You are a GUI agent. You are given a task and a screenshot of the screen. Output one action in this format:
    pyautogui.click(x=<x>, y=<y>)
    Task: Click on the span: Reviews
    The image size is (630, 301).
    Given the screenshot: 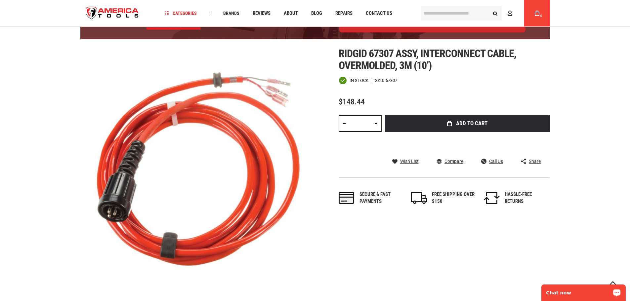 What is the action you would take?
    pyautogui.click(x=262, y=13)
    